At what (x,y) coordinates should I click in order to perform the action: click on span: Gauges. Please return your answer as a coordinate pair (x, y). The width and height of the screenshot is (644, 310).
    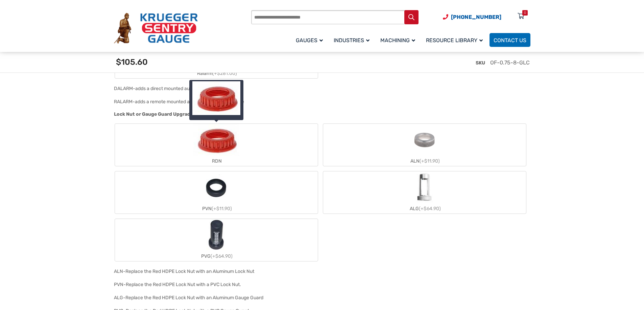
    Looking at the image, I should click on (309, 40).